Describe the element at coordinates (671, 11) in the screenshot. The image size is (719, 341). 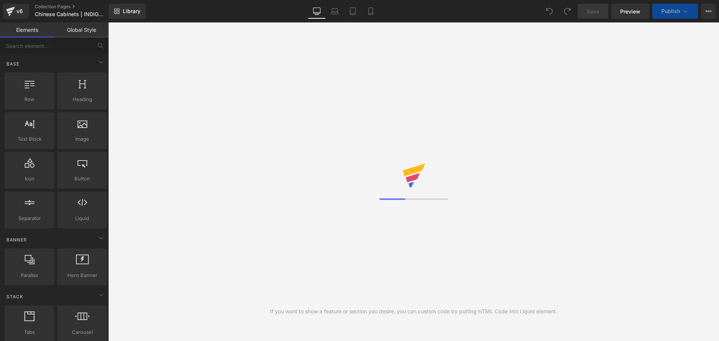
I see `span: Publish` at that location.